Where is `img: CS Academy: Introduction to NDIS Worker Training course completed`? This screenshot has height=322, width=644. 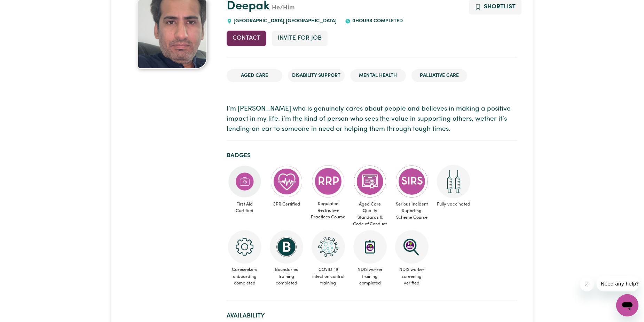
img: CS Academy: Introduction to NDIS Worker Training course completed is located at coordinates (371, 247).